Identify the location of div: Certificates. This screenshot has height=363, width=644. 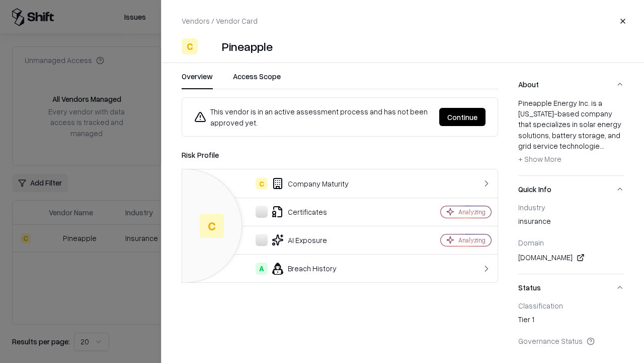
(298, 212).